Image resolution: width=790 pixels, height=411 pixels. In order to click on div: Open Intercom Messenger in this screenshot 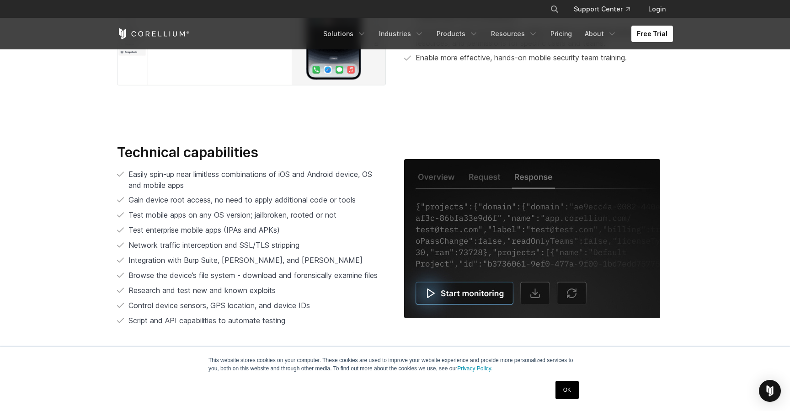, I will do `click(770, 391)`.